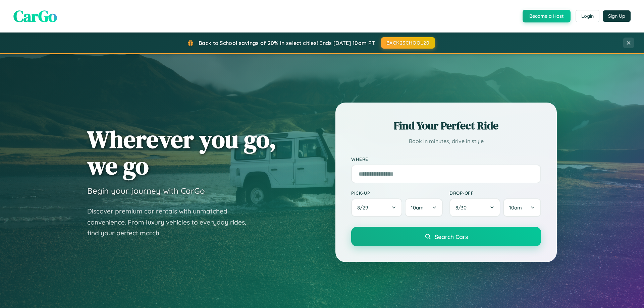 The height and width of the screenshot is (308, 644). Describe the element at coordinates (451, 237) in the screenshot. I see `span: Search Cars` at that location.